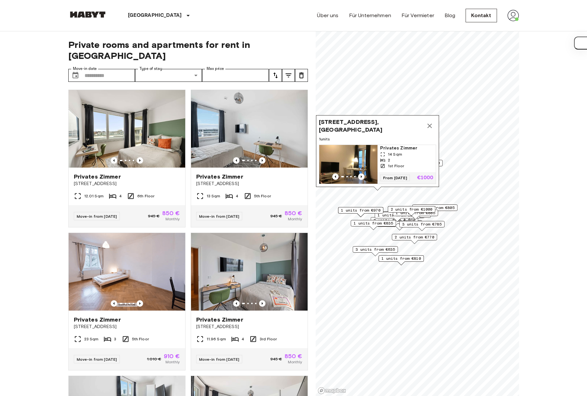 This screenshot has width=587, height=396. What do you see at coordinates (411, 210) in the screenshot?
I see `span: 2 units from €1000` at bounding box center [411, 210].